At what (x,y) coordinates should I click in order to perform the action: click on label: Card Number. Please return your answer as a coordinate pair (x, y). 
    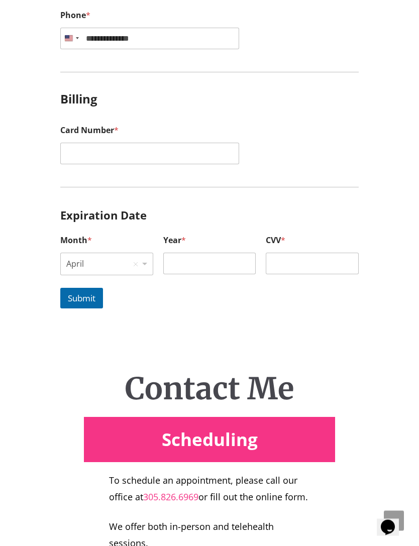
    Looking at the image, I should click on (209, 130).